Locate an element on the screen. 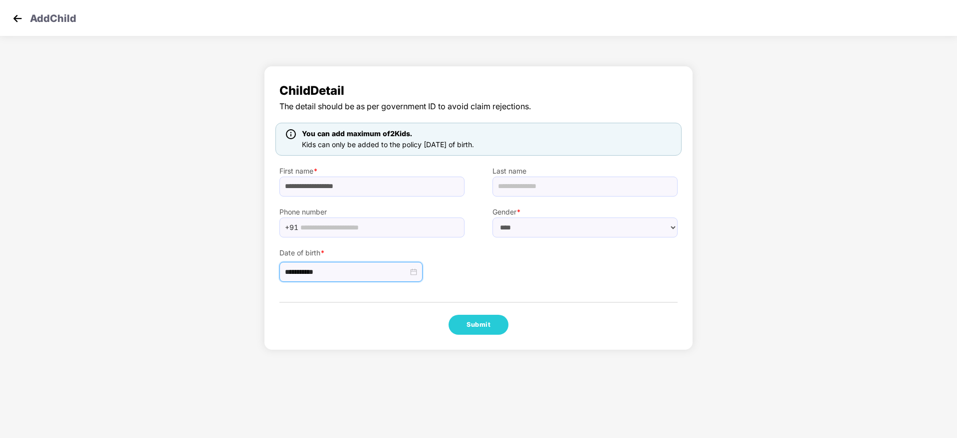  span: +91 is located at coordinates (291, 228).